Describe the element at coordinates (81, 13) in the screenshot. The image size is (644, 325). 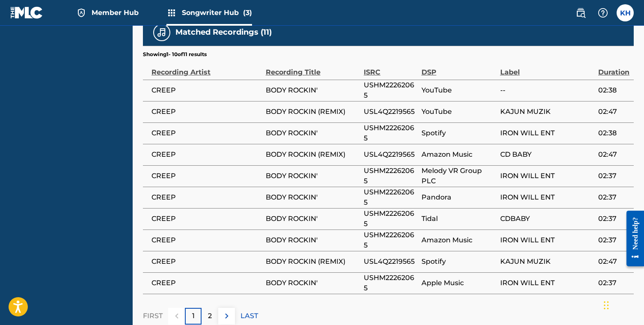
I see `img: Top Rightsholder` at that location.